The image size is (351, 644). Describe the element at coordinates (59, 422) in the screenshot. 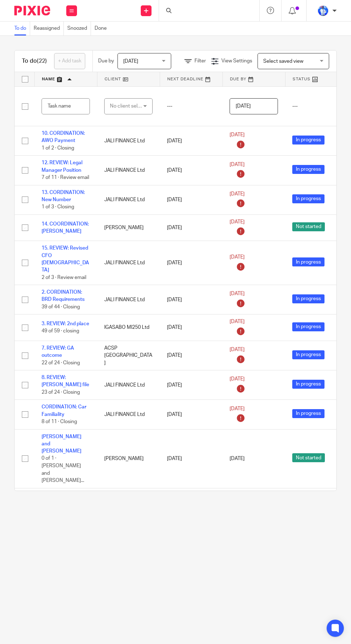

I see `span: 8 of 11 · Closing` at that location.